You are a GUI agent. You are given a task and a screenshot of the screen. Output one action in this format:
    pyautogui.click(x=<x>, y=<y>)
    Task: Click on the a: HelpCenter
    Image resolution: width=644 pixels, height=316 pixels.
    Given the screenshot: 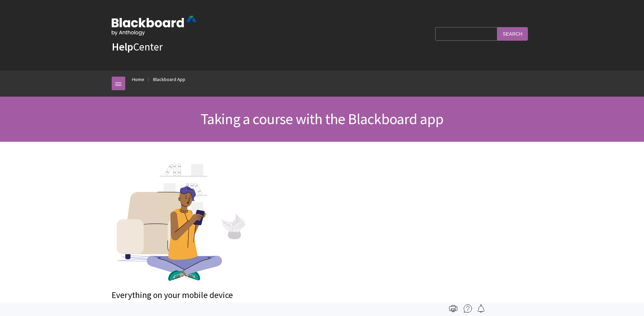 What is the action you would take?
    pyautogui.click(x=137, y=47)
    